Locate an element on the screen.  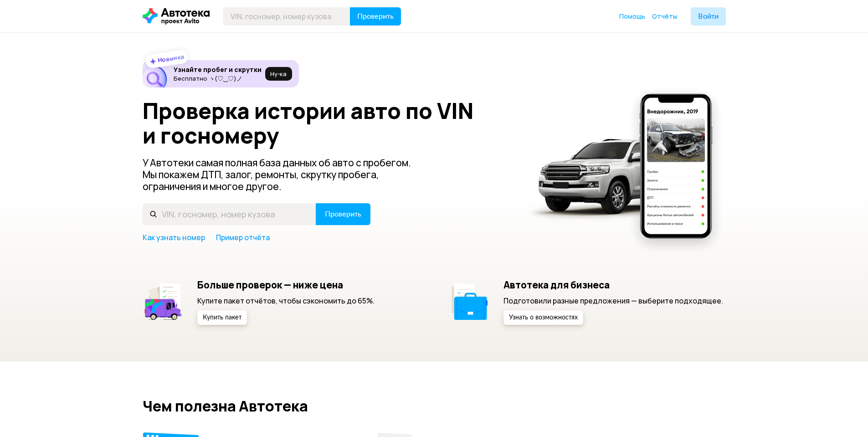
button: Узнать о возможностях is located at coordinates (543, 318).